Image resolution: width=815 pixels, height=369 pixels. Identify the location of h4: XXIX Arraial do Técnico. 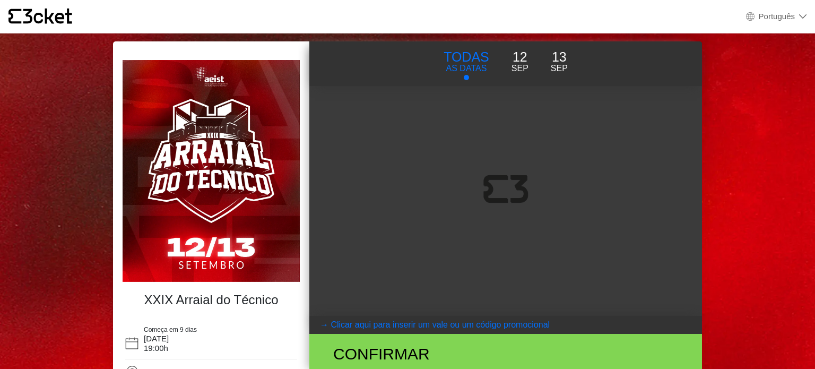
(211, 300).